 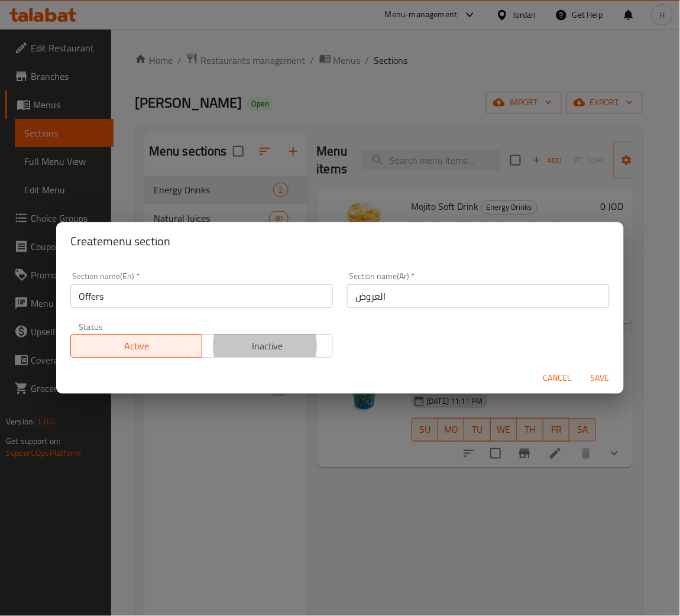 What do you see at coordinates (340, 241) in the screenshot?
I see `h2: Create menu section` at bounding box center [340, 241].